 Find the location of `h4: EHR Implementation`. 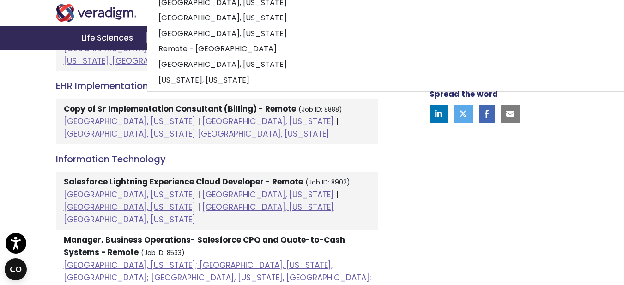

h4: EHR Implementation is located at coordinates (217, 86).